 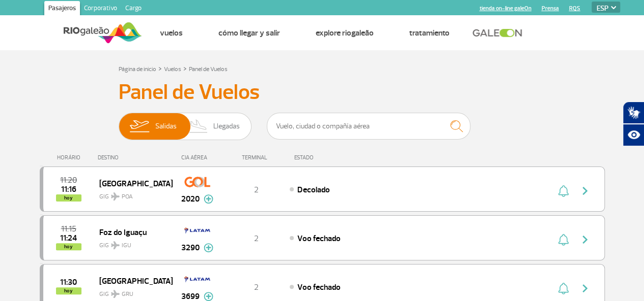 I want to click on a: Cargo, so click(x=133, y=9).